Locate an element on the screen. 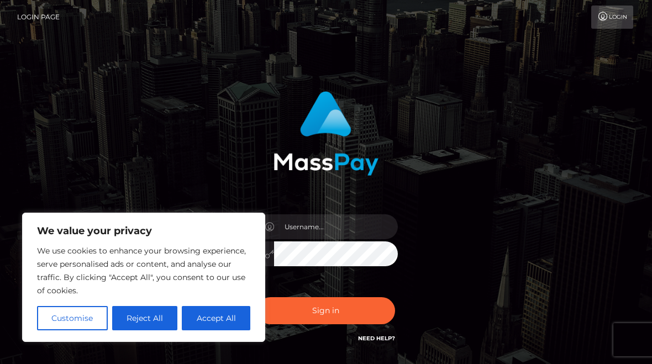  p: We value your privacy is located at coordinates (144, 231).